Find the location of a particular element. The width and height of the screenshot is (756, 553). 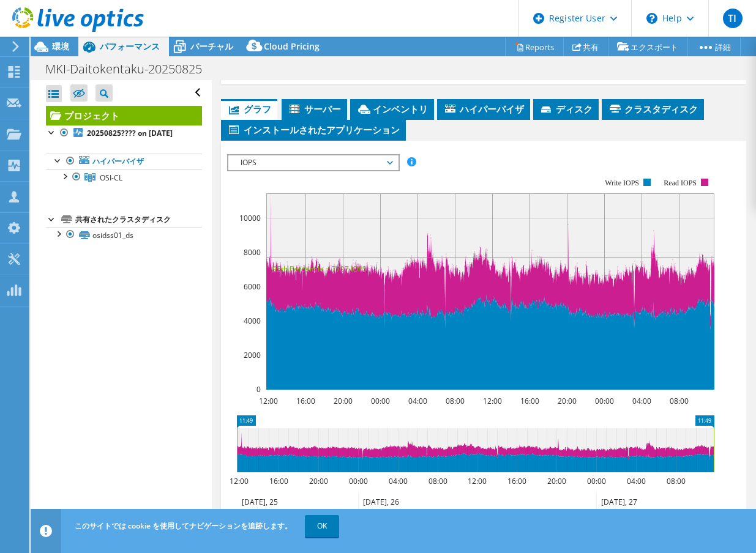

span: Cloud Pricing is located at coordinates (292, 46).